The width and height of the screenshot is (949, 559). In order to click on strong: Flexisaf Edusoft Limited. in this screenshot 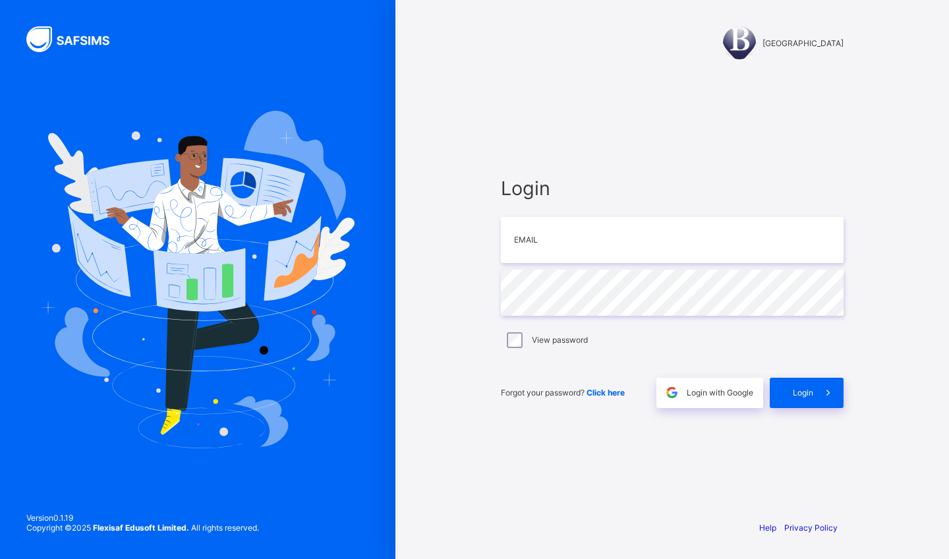, I will do `click(141, 527)`.